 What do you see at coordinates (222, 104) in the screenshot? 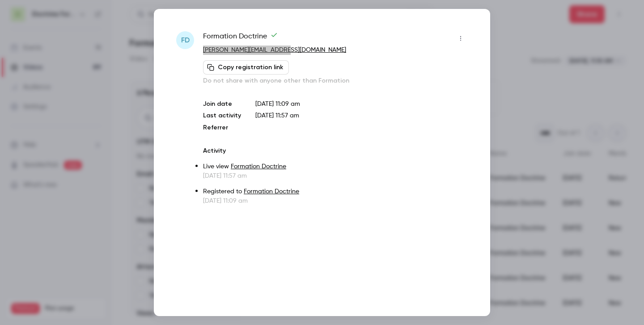
I see `p: Join date` at bounding box center [222, 104].